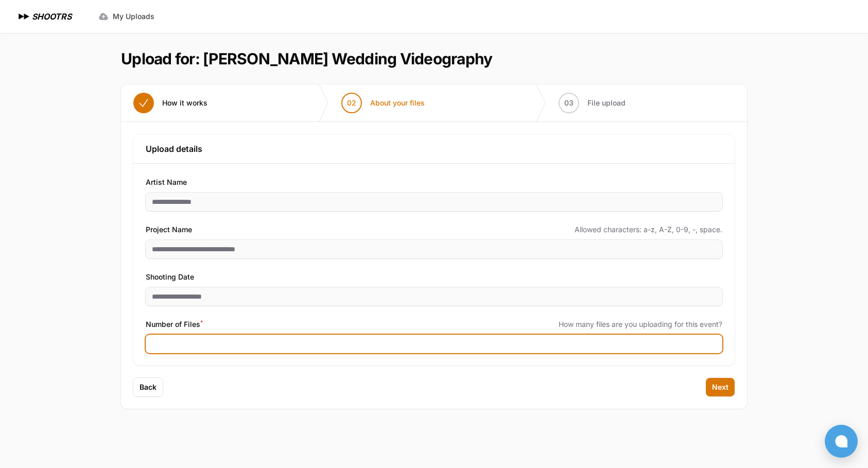  What do you see at coordinates (170, 103) in the screenshot?
I see `button: How it works` at bounding box center [170, 103].